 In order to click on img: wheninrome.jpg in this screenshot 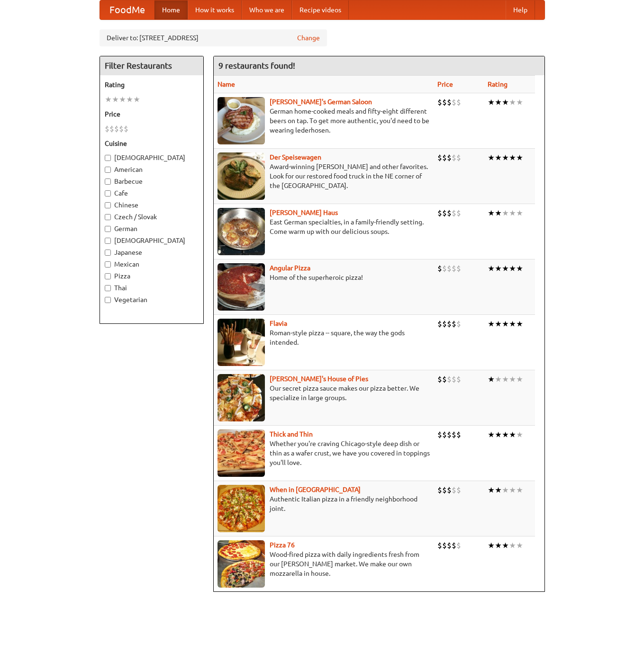, I will do `click(241, 508)`.